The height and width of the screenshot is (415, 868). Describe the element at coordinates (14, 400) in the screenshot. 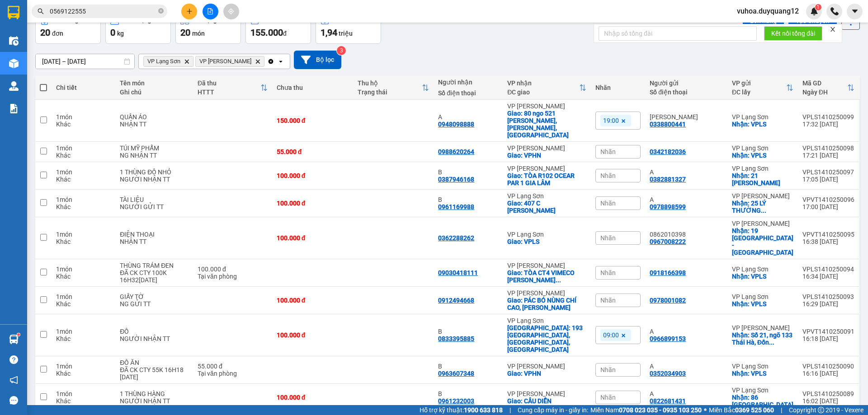

I see `span: message` at that location.